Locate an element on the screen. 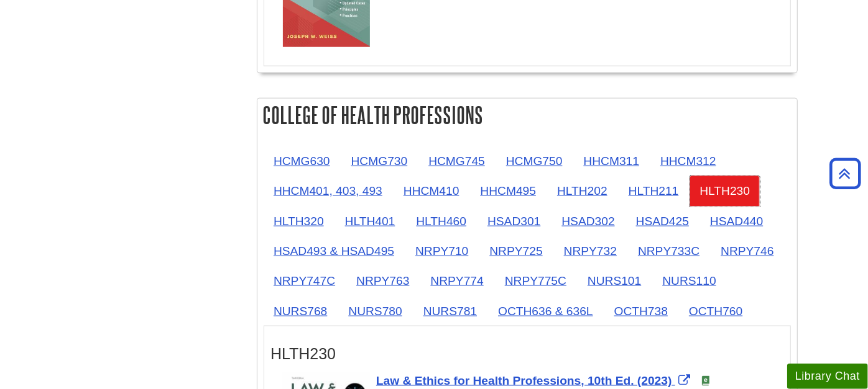 The width and height of the screenshot is (868, 389). a: HCMG750 is located at coordinates (534, 161).